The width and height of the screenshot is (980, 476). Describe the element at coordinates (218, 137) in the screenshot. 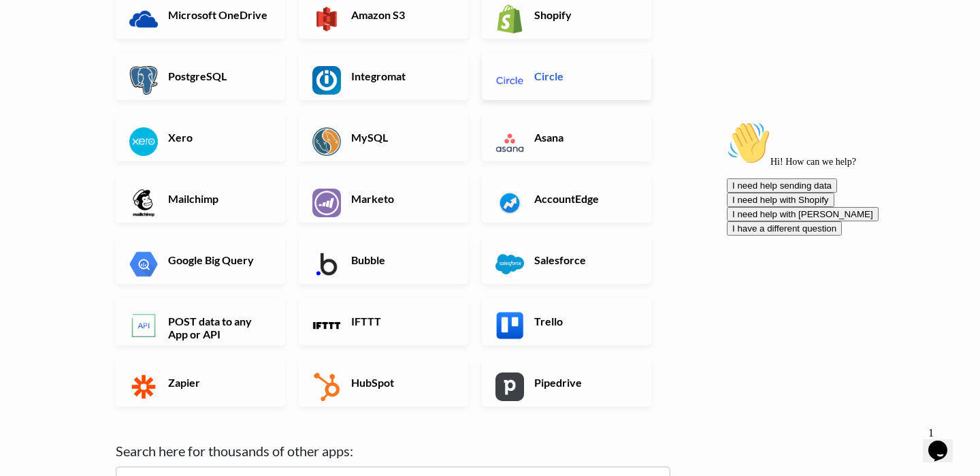

I see `h6: Xero` at that location.